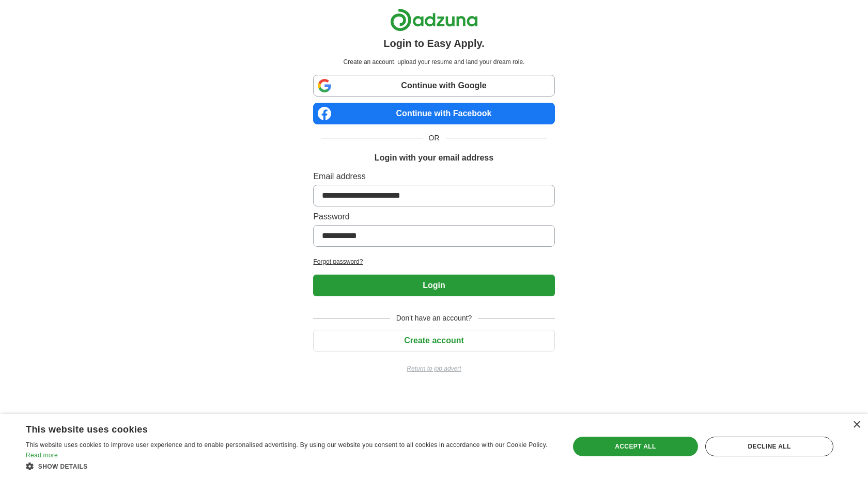  Describe the element at coordinates (434, 114) in the screenshot. I see `a: Continue with Facebook` at that location.